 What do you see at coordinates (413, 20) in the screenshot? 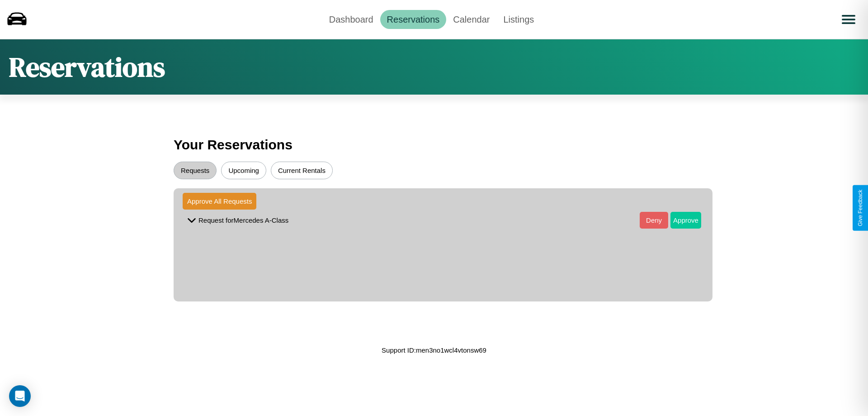
I see `a: Reservations` at bounding box center [413, 20].